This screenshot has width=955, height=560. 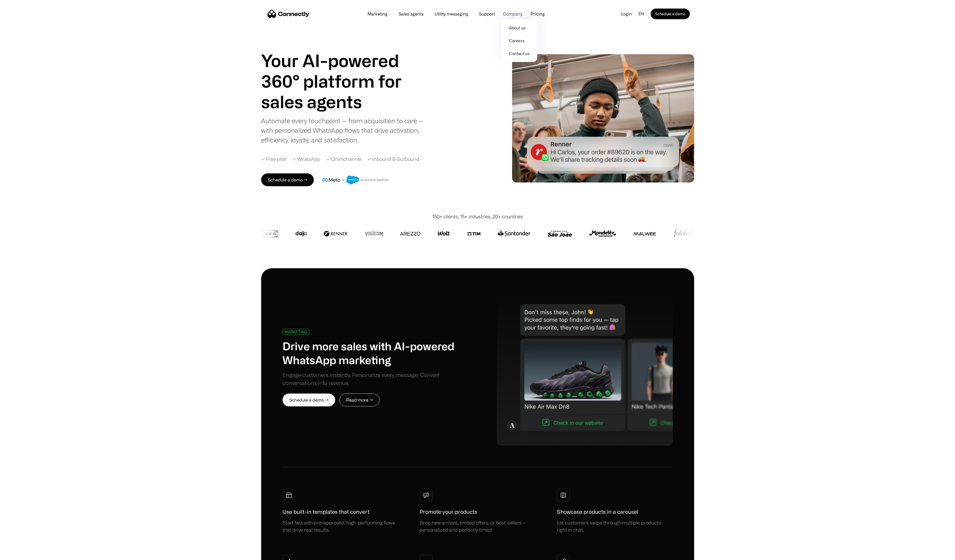 I want to click on h1: Use built-in templates that convert, so click(x=326, y=512).